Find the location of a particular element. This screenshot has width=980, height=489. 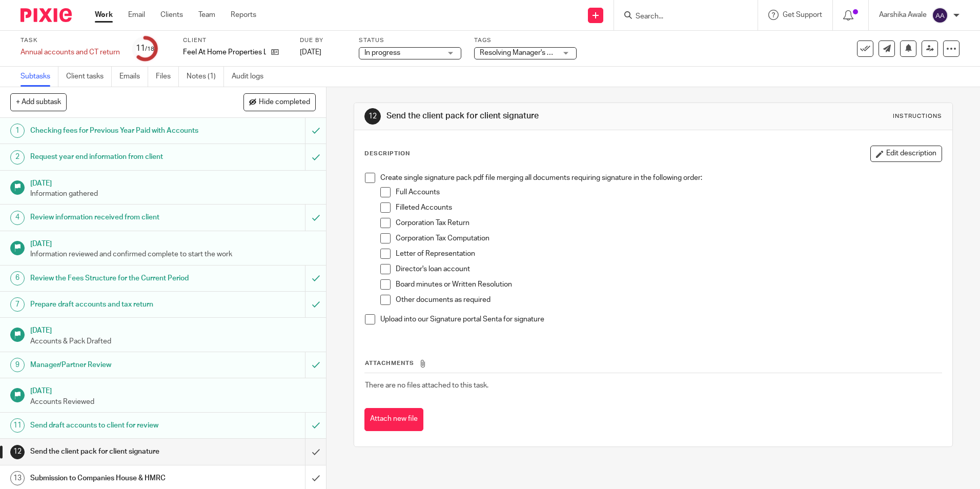

p: Letter of Representation is located at coordinates (668, 253).